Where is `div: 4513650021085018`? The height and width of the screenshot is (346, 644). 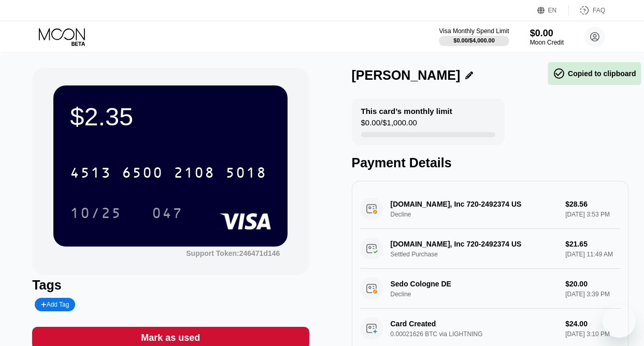 div: 4513650021085018 is located at coordinates (168, 172).